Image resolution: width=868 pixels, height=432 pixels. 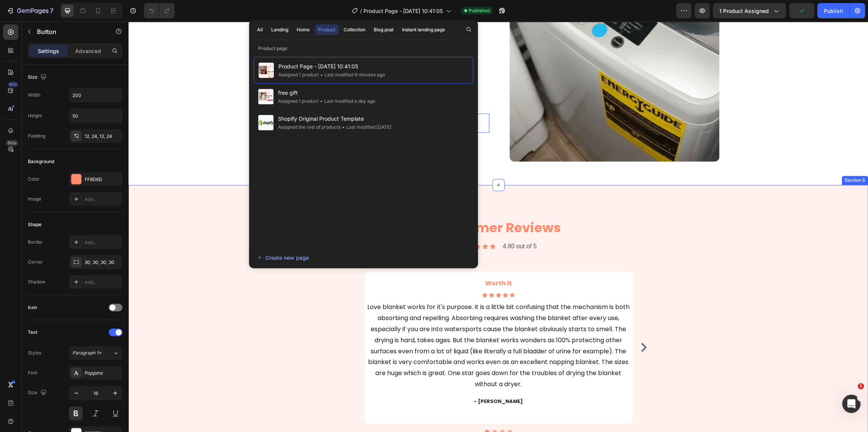 I want to click on a: Rich Text Editor. Editing area: main, so click(x=254, y=102).